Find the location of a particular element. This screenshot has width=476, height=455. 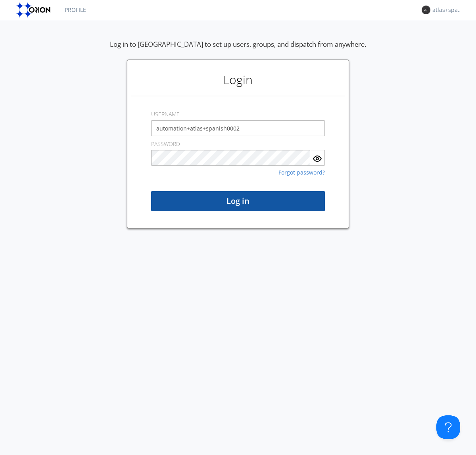

button: Show Password is located at coordinates (317, 158).